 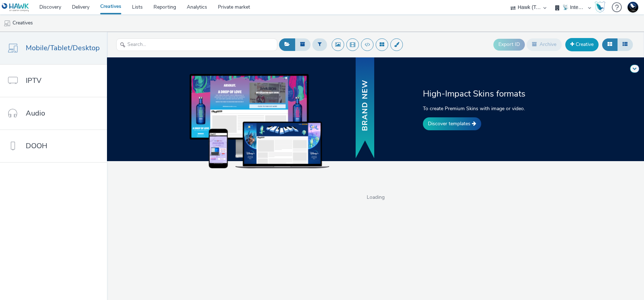 I want to click on div: Hawk Academy, so click(x=601, y=7).